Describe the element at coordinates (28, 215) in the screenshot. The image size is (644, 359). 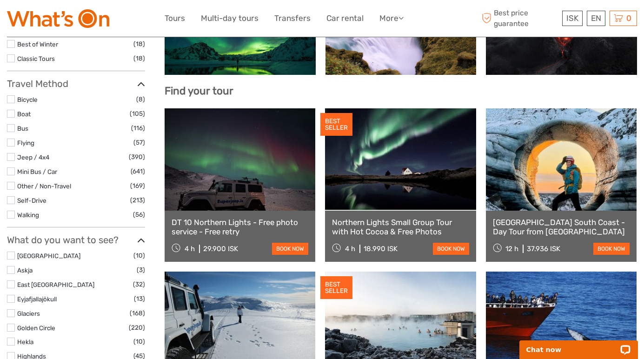
I see `a: Walking` at that location.